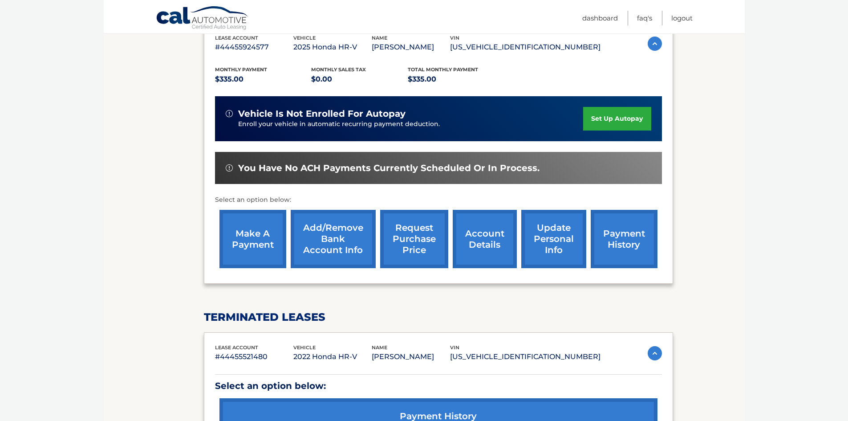 The image size is (848, 421). What do you see at coordinates (414, 239) in the screenshot?
I see `a: request purchase price` at bounding box center [414, 239].